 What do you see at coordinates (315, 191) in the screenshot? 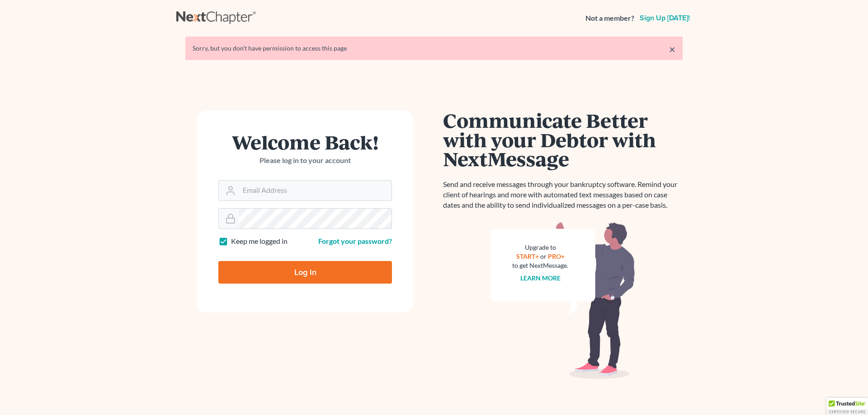
I see `input: Email Address` at bounding box center [315, 191].